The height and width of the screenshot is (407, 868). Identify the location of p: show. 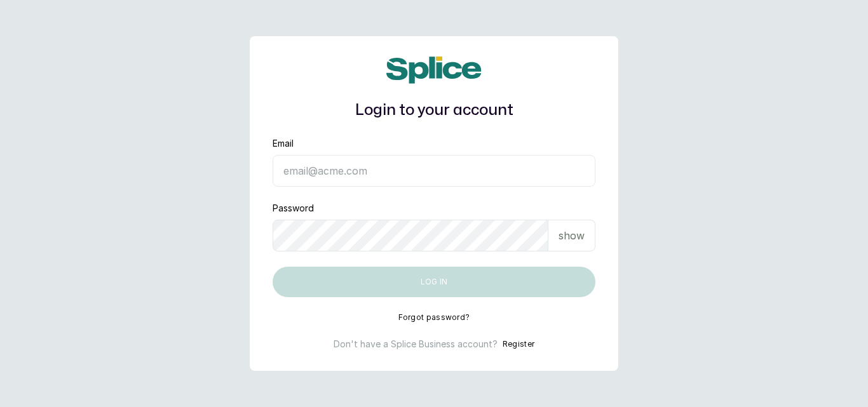
(571, 235).